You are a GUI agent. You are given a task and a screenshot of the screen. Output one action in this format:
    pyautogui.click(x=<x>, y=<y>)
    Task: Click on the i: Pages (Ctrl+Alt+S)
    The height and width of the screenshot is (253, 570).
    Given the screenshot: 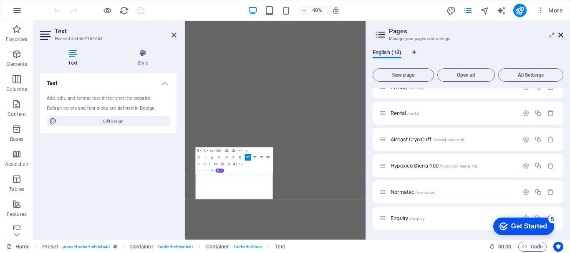 What is the action you would take?
    pyautogui.click(x=468, y=10)
    